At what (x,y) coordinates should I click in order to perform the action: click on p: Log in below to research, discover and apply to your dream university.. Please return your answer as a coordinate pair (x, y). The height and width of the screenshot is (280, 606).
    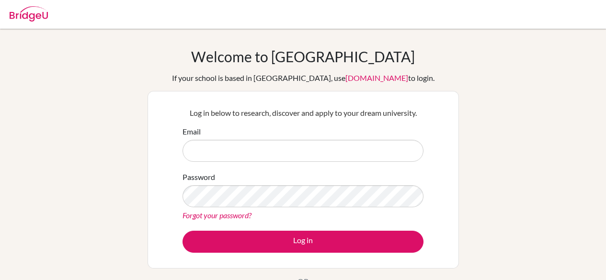
    Looking at the image, I should click on (303, 113).